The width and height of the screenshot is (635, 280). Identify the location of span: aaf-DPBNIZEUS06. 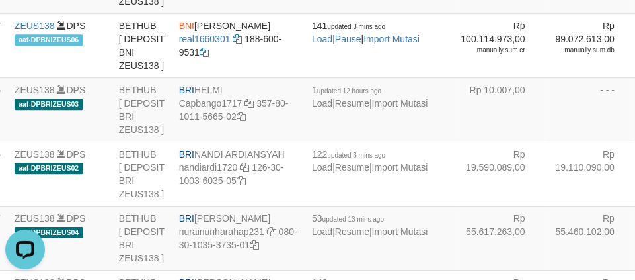
(49, 40).